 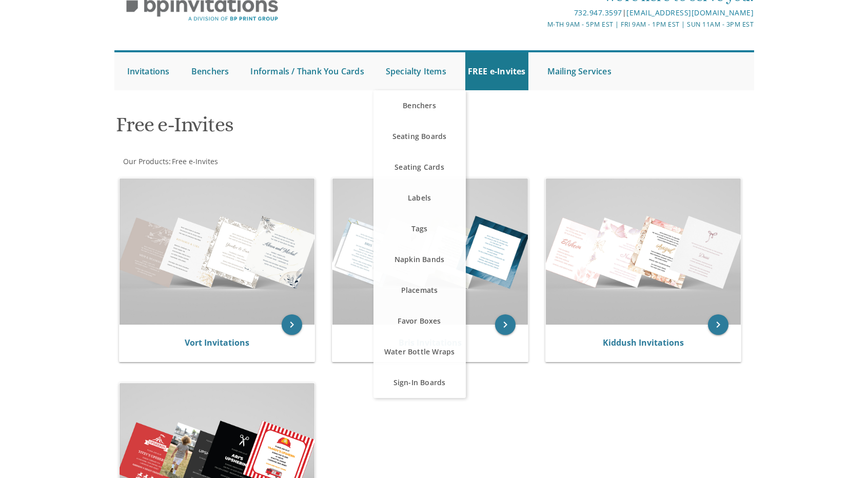 I want to click on div: M-Th 9am - 5pm EST | Fri 9am - 1pm EST | Sun 11am - 3pm EST, so click(x=541, y=24).